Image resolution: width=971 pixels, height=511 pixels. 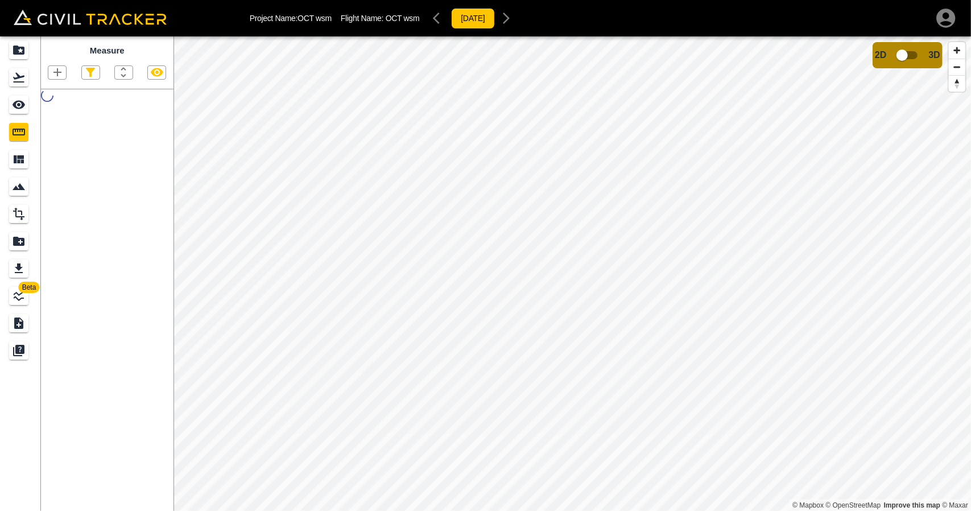 I want to click on a: Maxar, so click(x=955, y=505).